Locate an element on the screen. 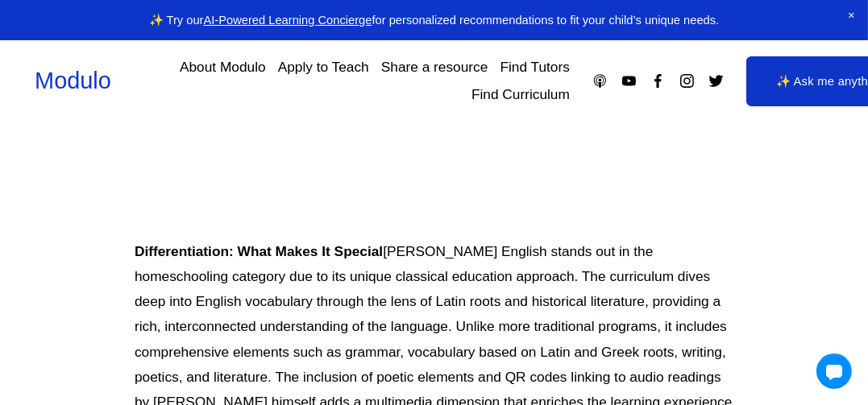  a: Find Curriculum is located at coordinates (521, 95).